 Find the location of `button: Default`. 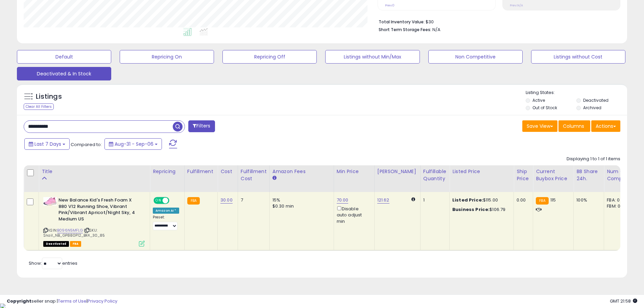

button: Default is located at coordinates (64, 57).